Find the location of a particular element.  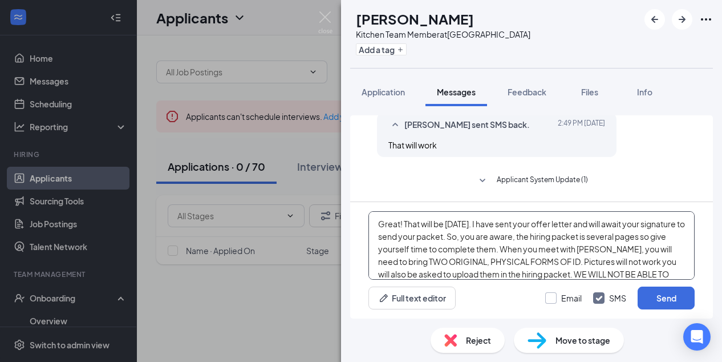

button: ArrowLeftNew is located at coordinates (655, 19).